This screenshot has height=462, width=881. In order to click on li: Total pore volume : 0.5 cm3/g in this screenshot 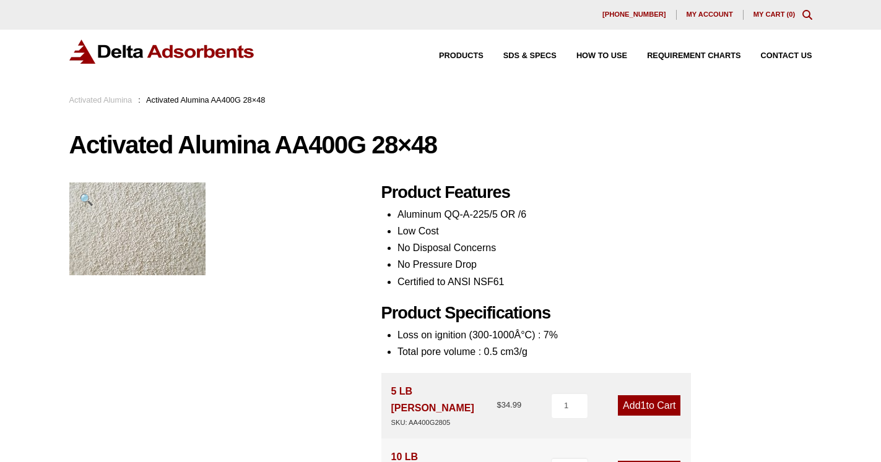, I will do `click(605, 352)`.